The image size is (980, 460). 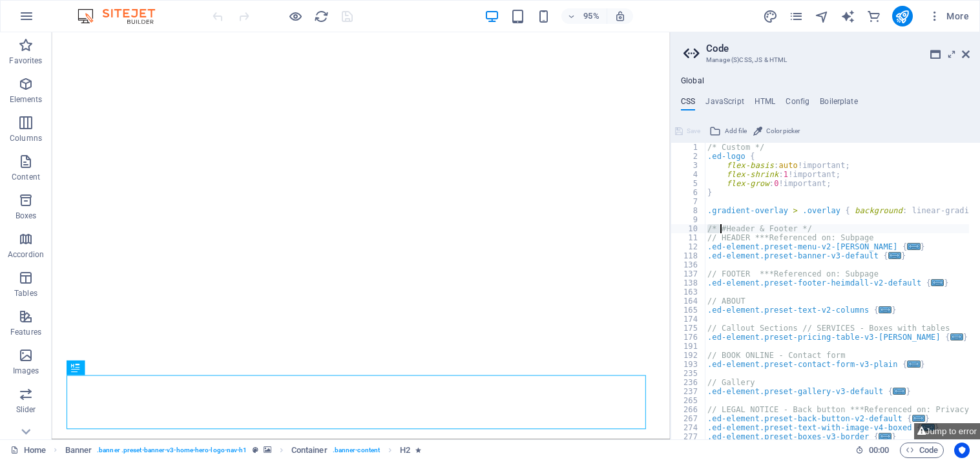 What do you see at coordinates (689, 418) in the screenshot?
I see `div: 267` at bounding box center [689, 418].